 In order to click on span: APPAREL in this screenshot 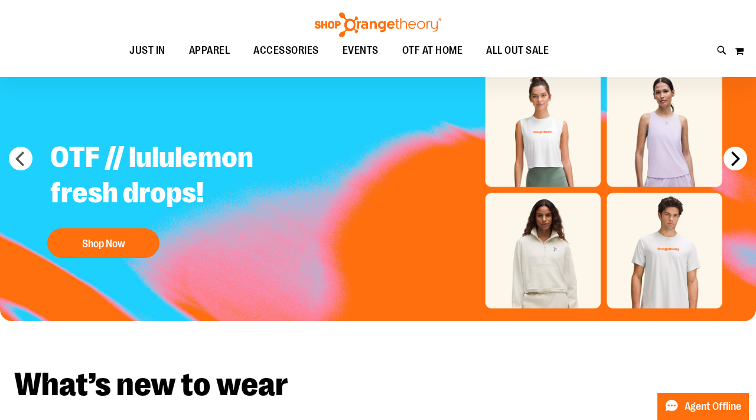, I will do `click(210, 50)`.